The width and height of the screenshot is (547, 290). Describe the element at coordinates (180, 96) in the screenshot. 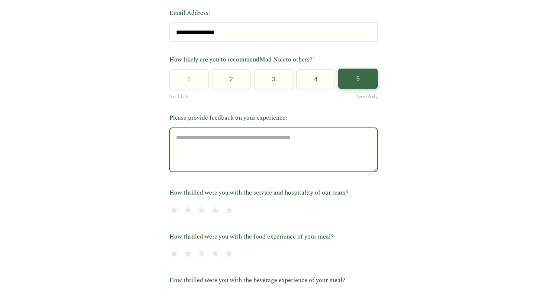

I see `span: Not likely` at that location.